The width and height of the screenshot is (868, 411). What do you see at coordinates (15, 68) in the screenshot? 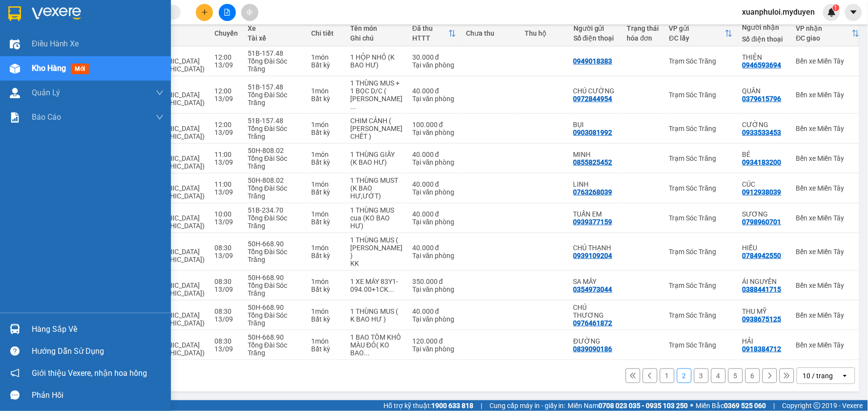
I see `img: warehouse-icon` at bounding box center [15, 68].